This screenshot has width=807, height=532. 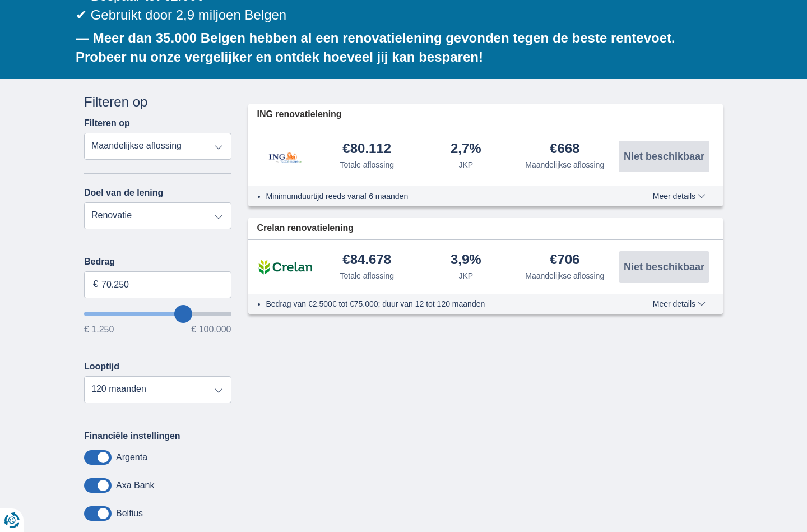 I want to click on img: product.pl.alt Crelan, so click(x=286, y=266).